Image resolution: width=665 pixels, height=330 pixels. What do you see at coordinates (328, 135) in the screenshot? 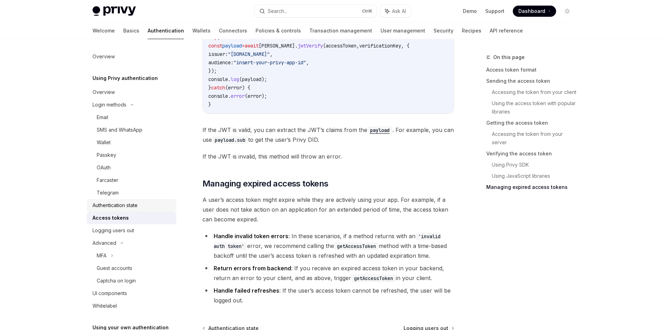
I see `span: If the JWT is valid, you can extract the JWT’s claims from the . For example, you can use to get ...` at bounding box center [328, 135].